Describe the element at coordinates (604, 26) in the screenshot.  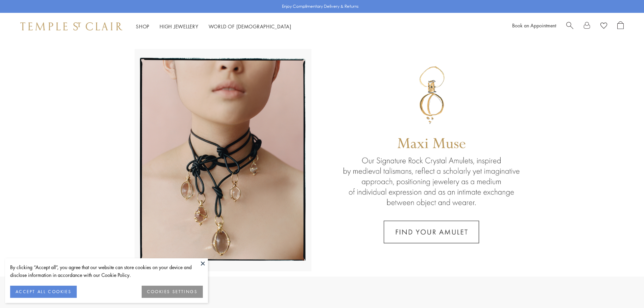
I see `a: View Wishlist` at that location.